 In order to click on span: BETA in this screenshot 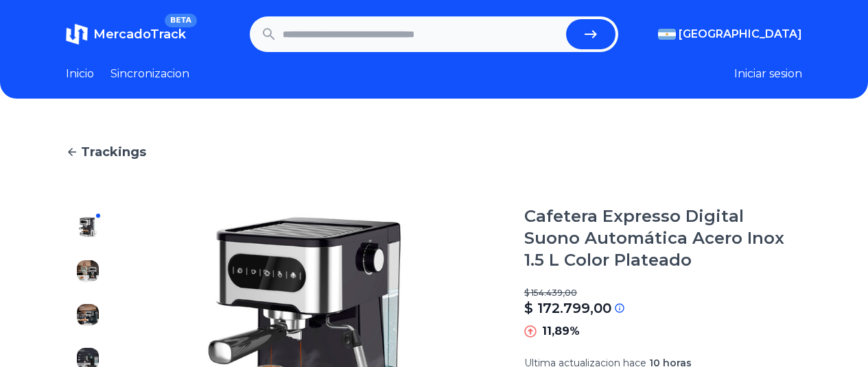, I will do `click(180, 21)`.